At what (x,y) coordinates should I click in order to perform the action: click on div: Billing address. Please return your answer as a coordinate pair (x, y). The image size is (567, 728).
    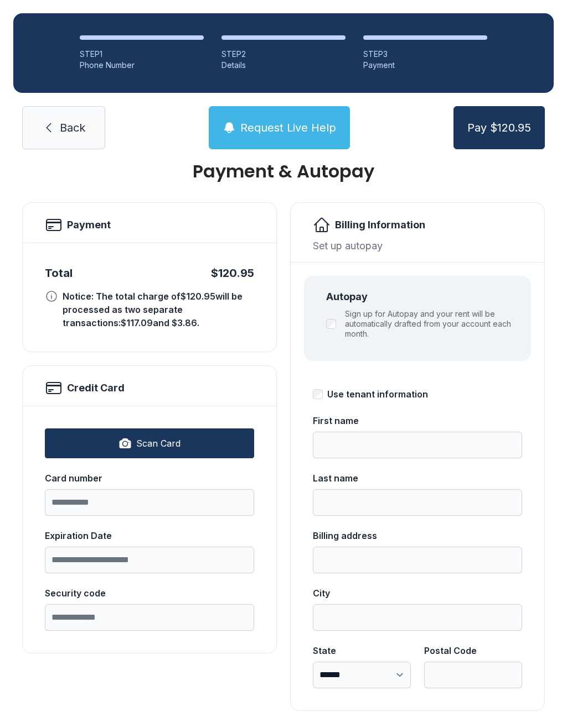
    Looking at the image, I should click on (417, 536).